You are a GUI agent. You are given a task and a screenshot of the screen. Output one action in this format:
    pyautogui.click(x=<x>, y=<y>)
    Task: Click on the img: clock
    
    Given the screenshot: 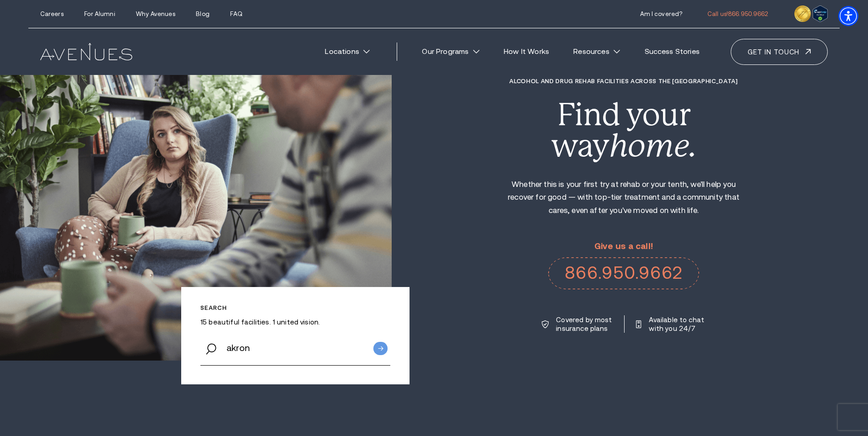 What is the action you would take?
    pyautogui.click(x=802, y=13)
    